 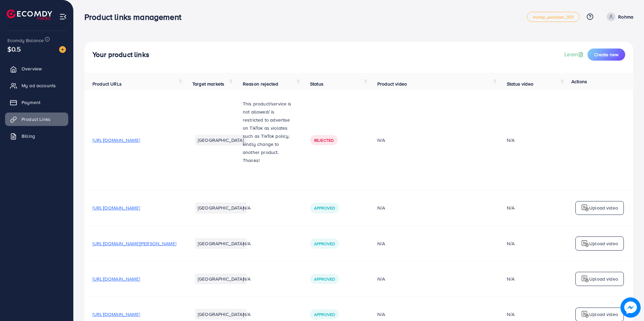 What do you see at coordinates (63, 17) in the screenshot?
I see `img: menu` at bounding box center [63, 17].